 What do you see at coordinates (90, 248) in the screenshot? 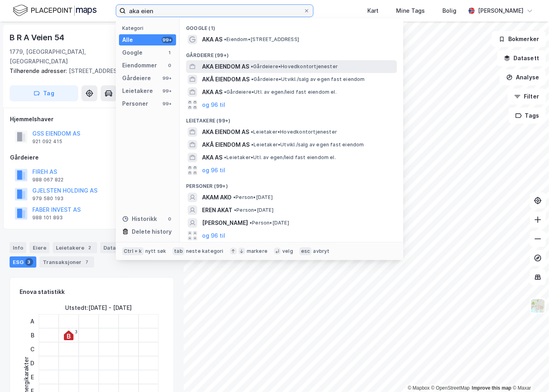
I see `div: 2` at bounding box center [90, 248].